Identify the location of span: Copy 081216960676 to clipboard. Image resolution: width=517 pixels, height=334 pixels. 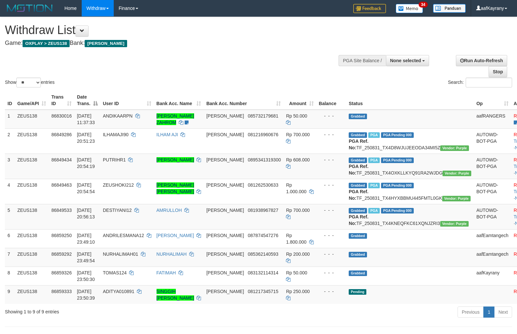
(263, 134).